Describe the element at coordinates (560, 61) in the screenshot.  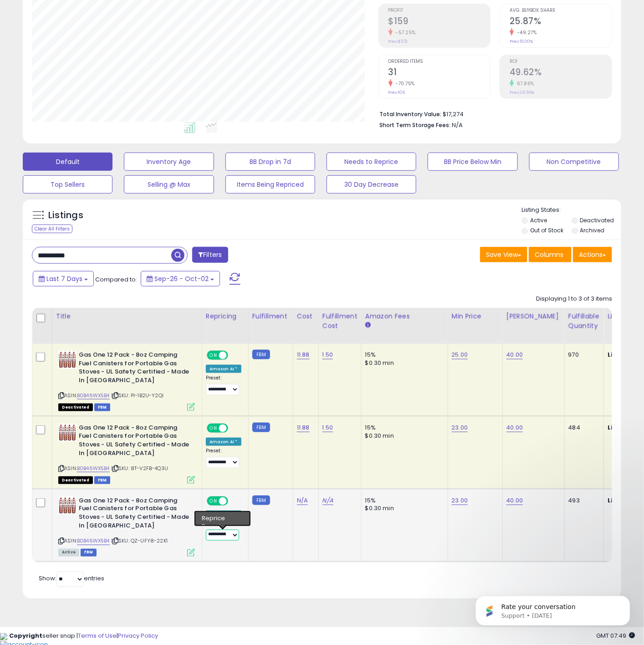
I see `span: ROI` at that location.